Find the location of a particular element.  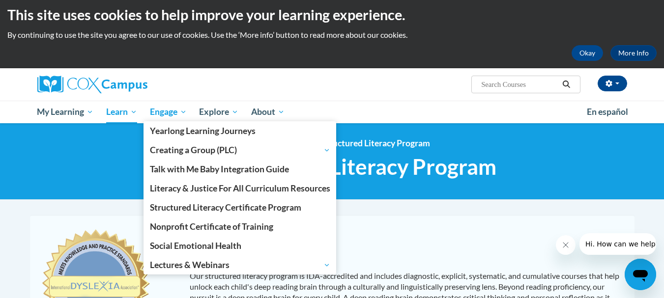

span: En español is located at coordinates (607, 112).